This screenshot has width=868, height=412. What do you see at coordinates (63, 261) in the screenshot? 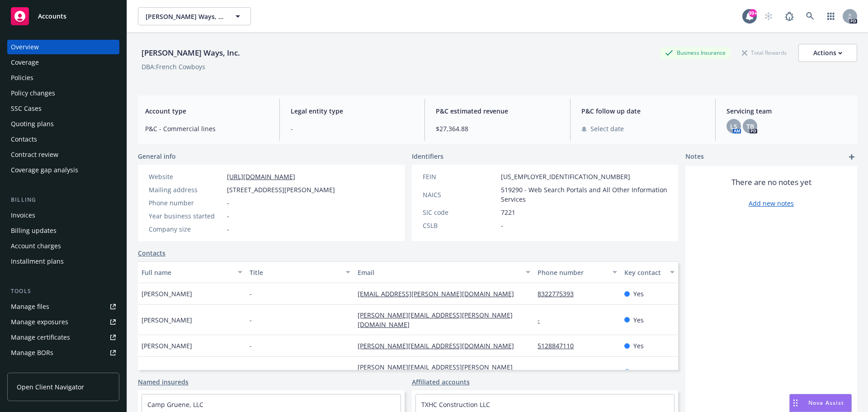
I see `a: Installment plans` at bounding box center [63, 261].